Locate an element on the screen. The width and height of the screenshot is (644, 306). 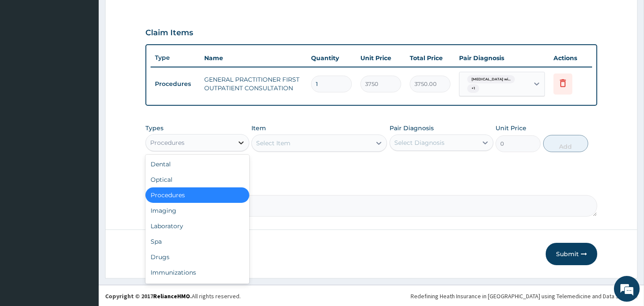
td: Procedures is located at coordinates (175, 84).